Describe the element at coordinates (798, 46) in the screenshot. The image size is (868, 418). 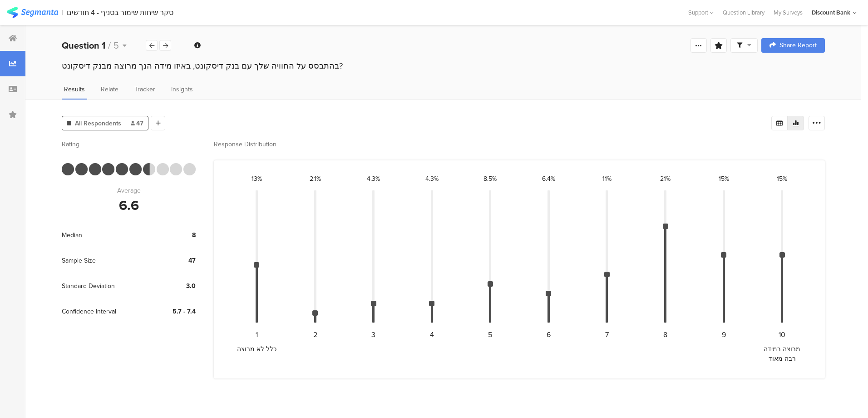
I see `span: Share Report` at that location.